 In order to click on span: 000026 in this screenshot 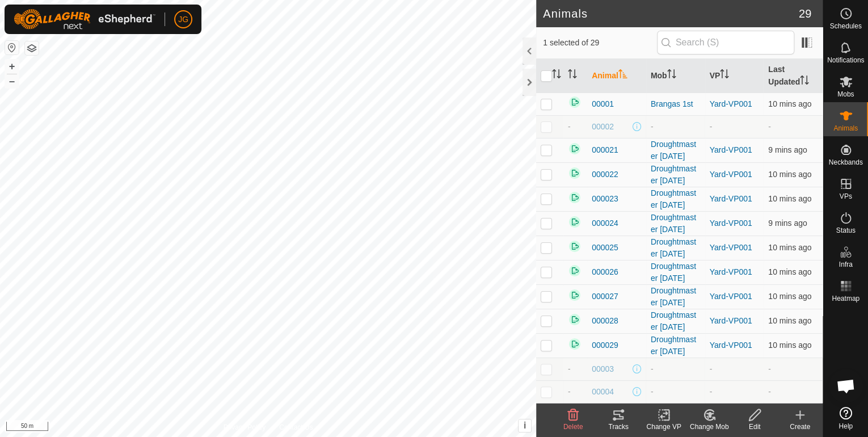, I will do `click(605, 272)`.